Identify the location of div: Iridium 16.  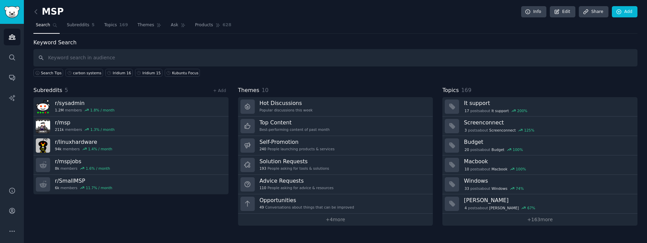
(122, 73).